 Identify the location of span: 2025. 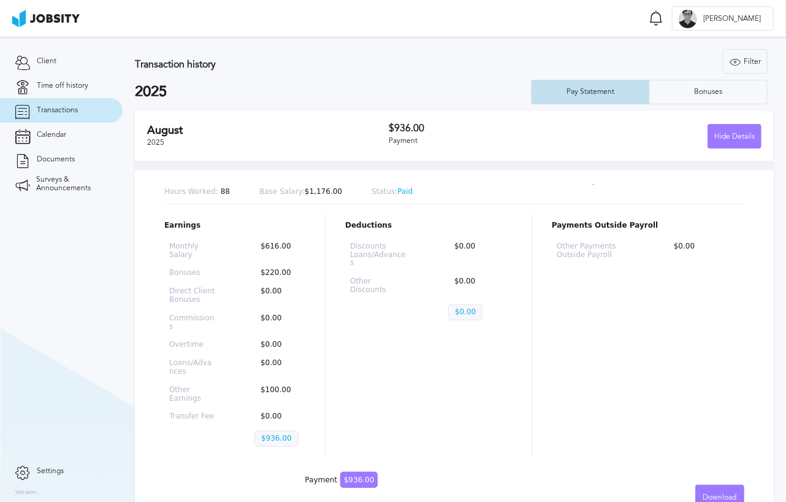
(156, 142).